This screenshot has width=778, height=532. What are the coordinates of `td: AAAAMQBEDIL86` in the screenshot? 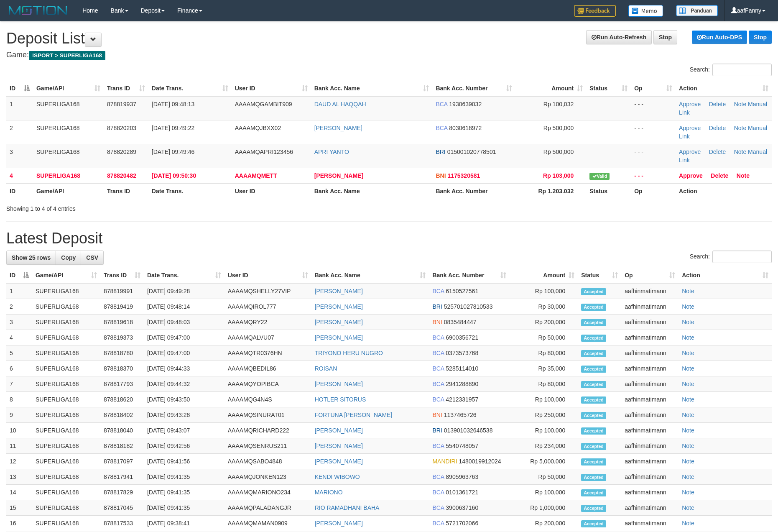 It's located at (268, 368).